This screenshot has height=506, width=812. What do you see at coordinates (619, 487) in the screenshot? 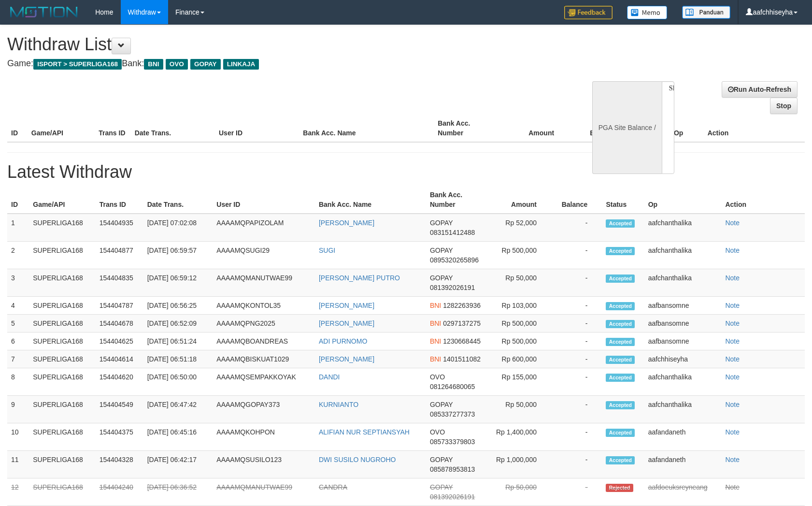
I see `span: Rejected` at bounding box center [619, 487].